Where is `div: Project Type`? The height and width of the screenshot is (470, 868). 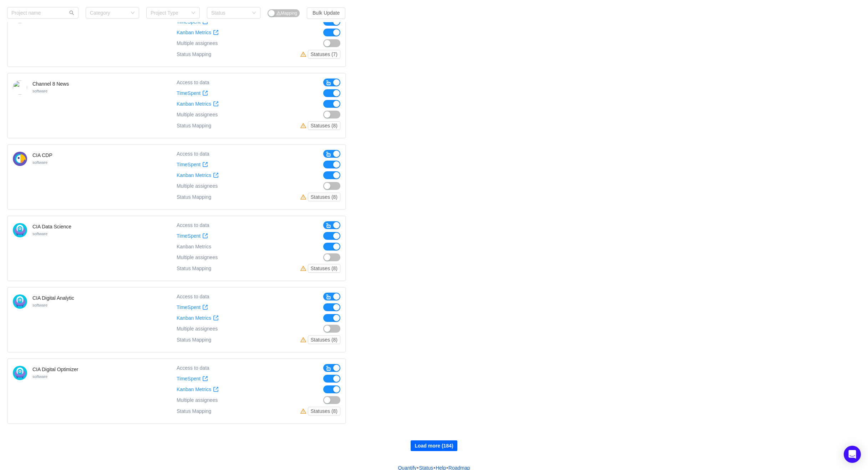
div: Project Type is located at coordinates (169, 13).